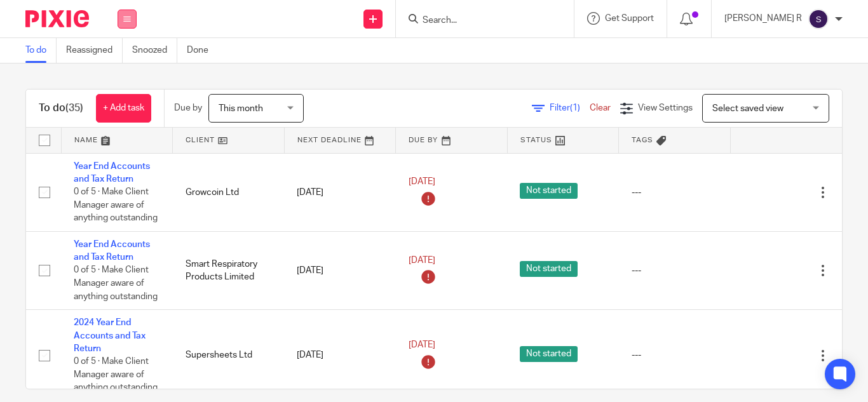 This screenshot has width=868, height=402. I want to click on a: Snoozed, so click(154, 50).